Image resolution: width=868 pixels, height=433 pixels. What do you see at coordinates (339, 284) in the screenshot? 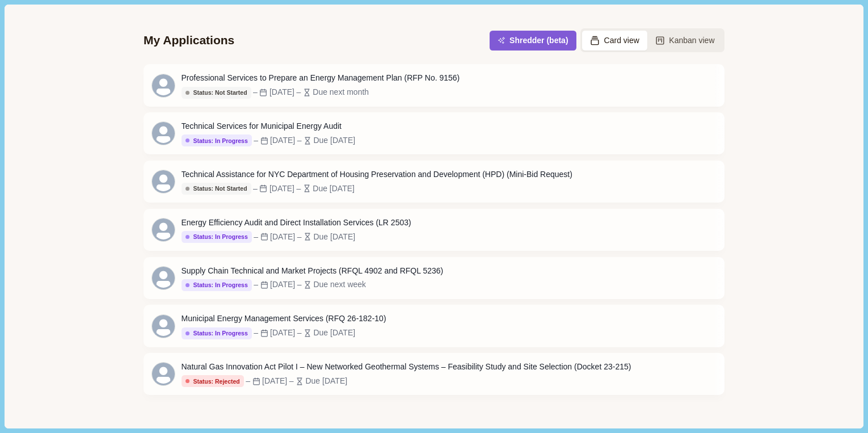
I see `div: Due next week` at bounding box center [339, 284].